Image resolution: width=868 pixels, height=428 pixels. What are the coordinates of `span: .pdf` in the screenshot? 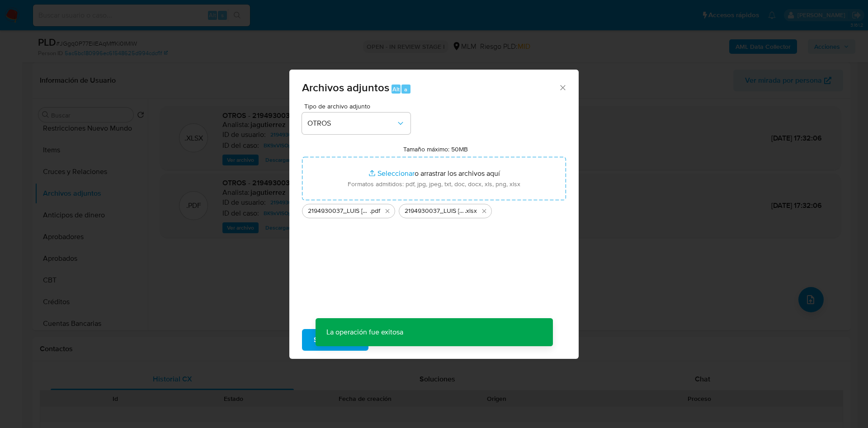 It's located at (374, 211).